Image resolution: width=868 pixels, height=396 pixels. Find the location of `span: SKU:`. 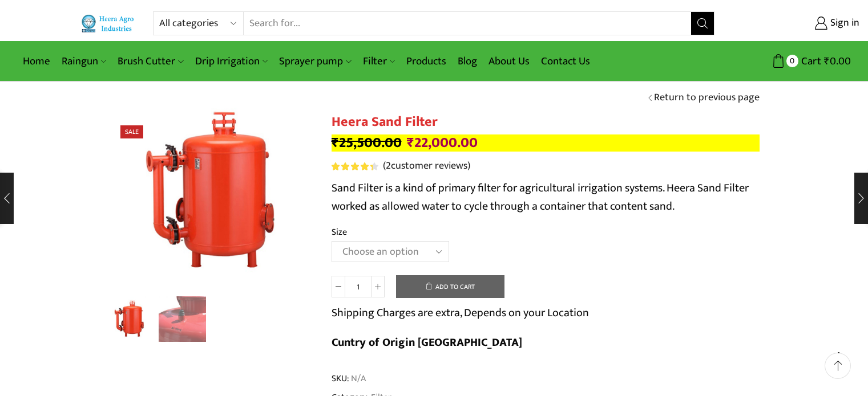

span: SKU: is located at coordinates (545, 379).